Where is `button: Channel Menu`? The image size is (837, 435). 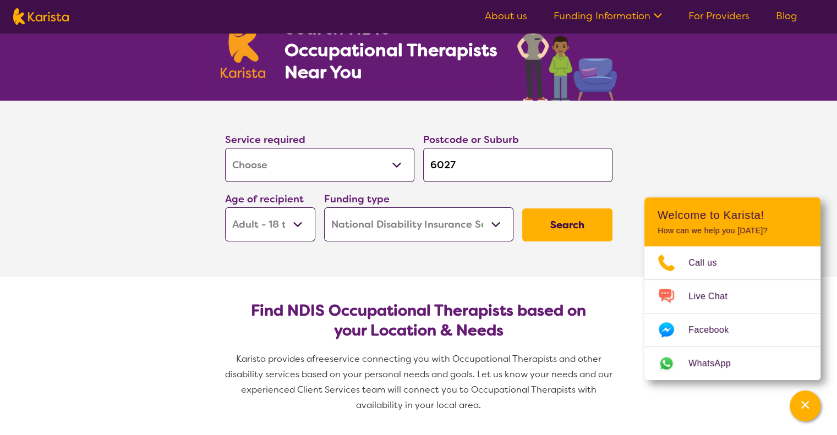
button: Channel Menu is located at coordinates (805, 406).